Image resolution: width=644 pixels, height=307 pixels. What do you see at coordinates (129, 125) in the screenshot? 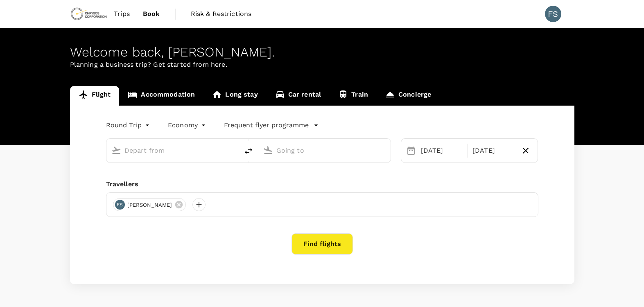
I see `div: Round Trip` at bounding box center [129, 125].